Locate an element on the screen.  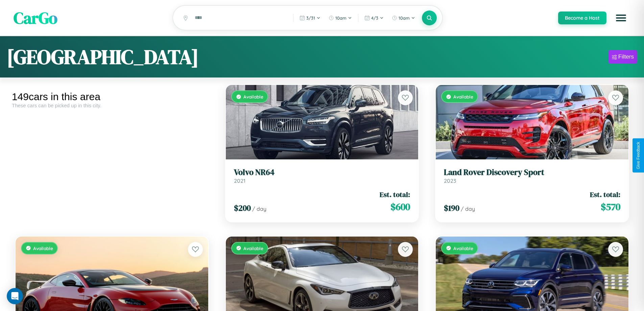
span: 4 / 3 is located at coordinates (375, 18).